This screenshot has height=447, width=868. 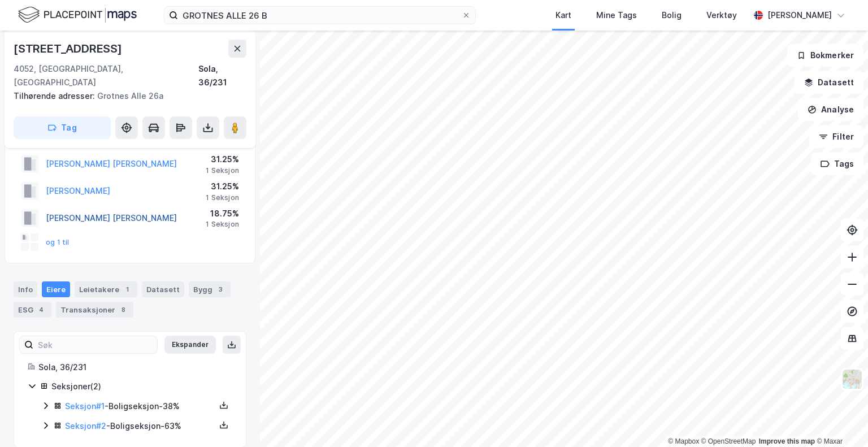 I want to click on div: 3, so click(x=220, y=289).